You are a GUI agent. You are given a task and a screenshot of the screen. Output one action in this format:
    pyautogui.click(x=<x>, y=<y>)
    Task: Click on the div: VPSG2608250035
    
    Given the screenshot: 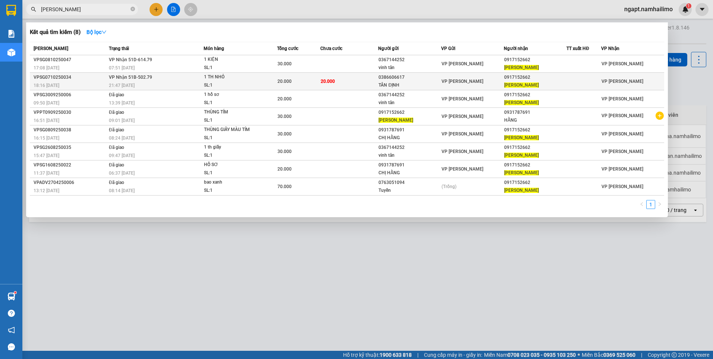 What is the action you would take?
    pyautogui.click(x=70, y=147)
    